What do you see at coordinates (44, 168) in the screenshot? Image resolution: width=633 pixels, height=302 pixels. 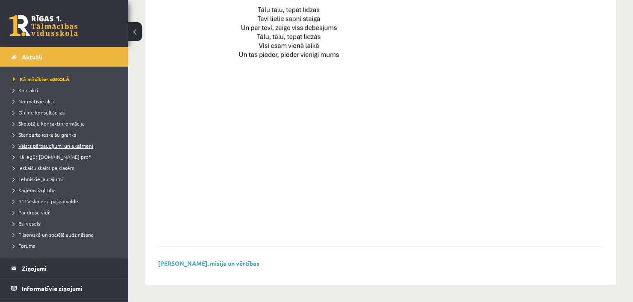 I see `span: Ieskaišu skaits pa klasēm` at bounding box center [44, 168].